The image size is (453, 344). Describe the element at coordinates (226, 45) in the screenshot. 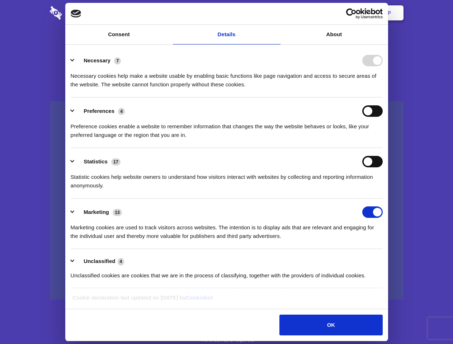

I see `h1: Eliminate Slack Data Loss.` at that location.